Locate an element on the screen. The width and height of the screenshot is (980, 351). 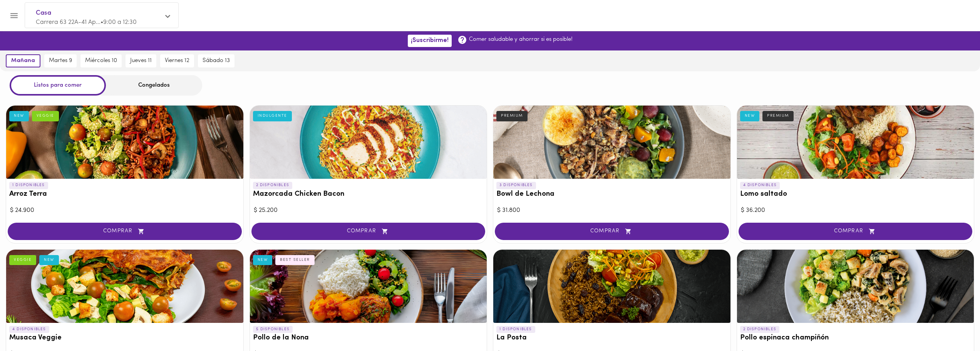
div: Pollo de la Nona is located at coordinates (368, 287).